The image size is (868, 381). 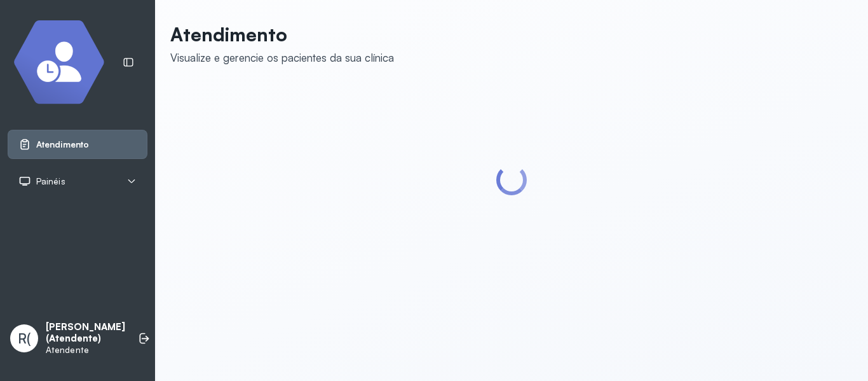 I want to click on span: Atendimento, so click(x=62, y=144).